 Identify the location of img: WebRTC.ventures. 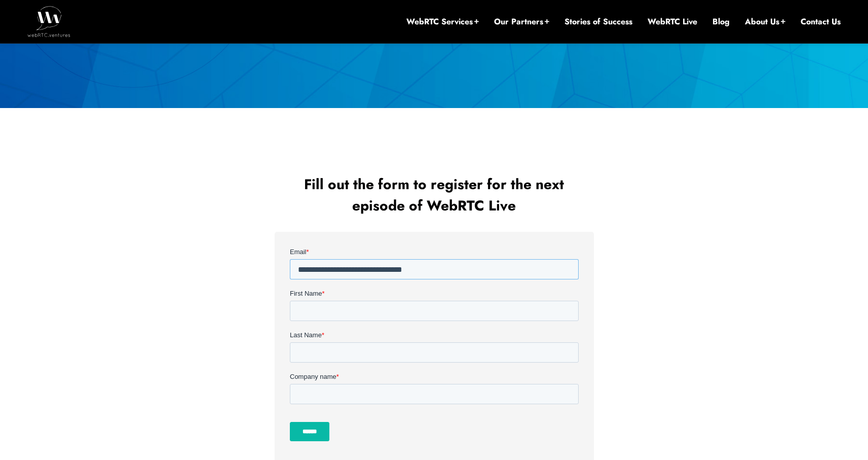
(49, 21).